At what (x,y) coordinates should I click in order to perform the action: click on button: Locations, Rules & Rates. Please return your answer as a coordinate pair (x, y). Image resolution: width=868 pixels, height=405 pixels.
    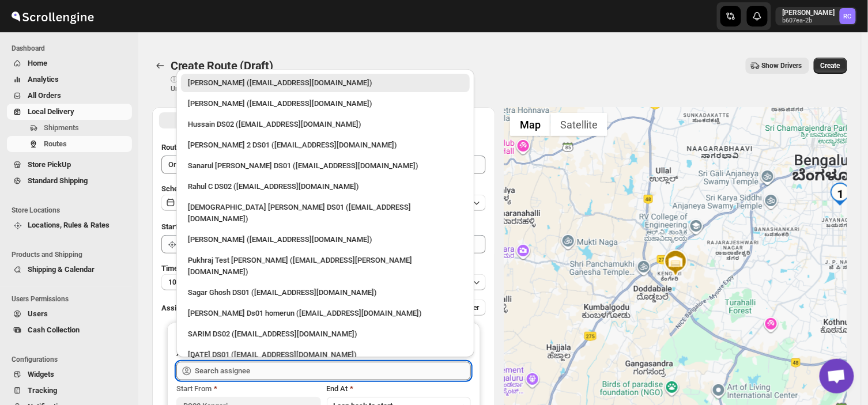
    Looking at the image, I should click on (69, 225).